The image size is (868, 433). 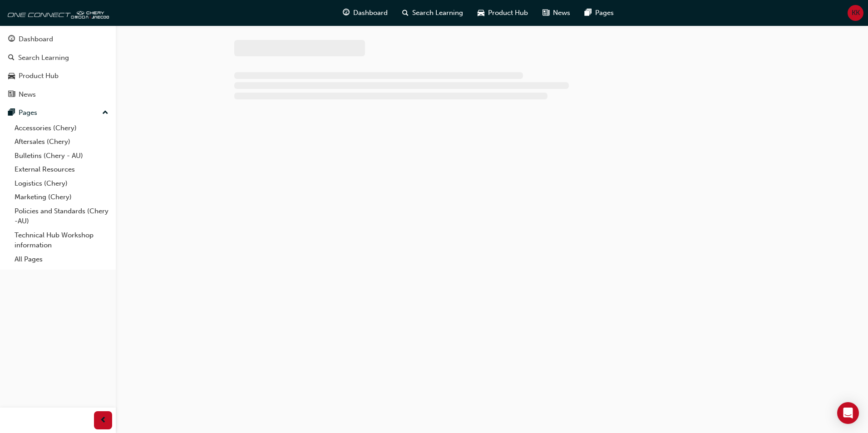 I want to click on button: DashboardSearch LearningProduct HubNews, so click(x=57, y=67).